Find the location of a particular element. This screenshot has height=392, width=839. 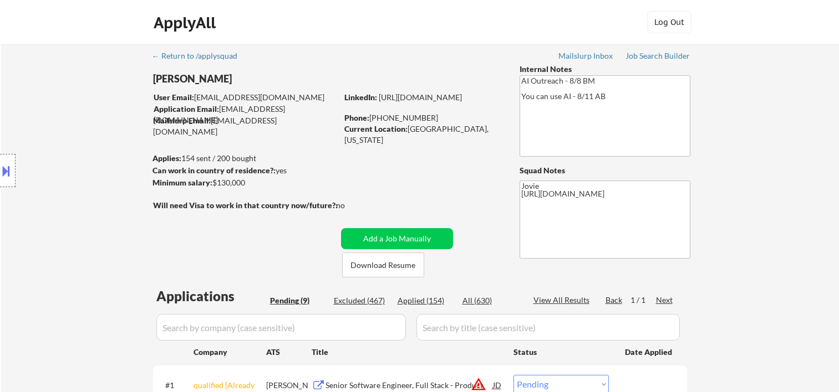

a: ← Return to /applysquad is located at coordinates (200, 57).